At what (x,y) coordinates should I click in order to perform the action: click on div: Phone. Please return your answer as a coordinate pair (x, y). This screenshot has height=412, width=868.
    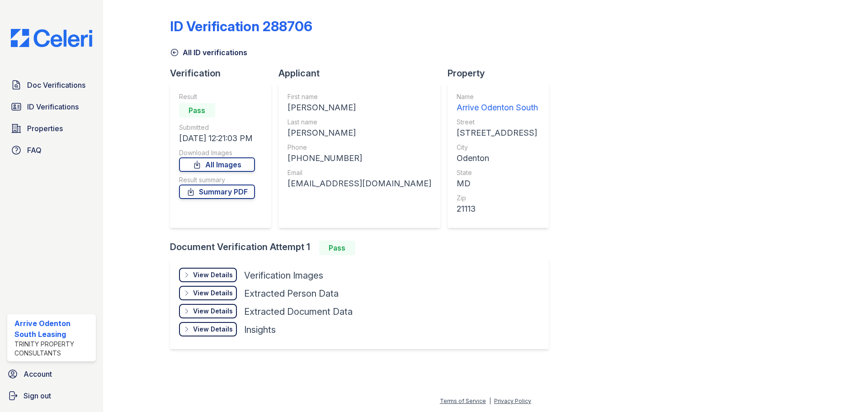
    Looking at the image, I should click on (360, 147).